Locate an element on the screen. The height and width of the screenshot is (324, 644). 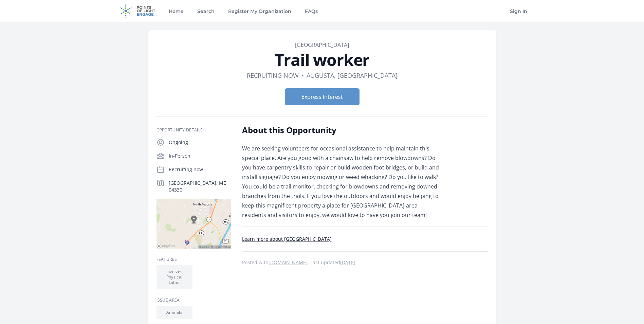
button: Express Interest is located at coordinates (322, 97).